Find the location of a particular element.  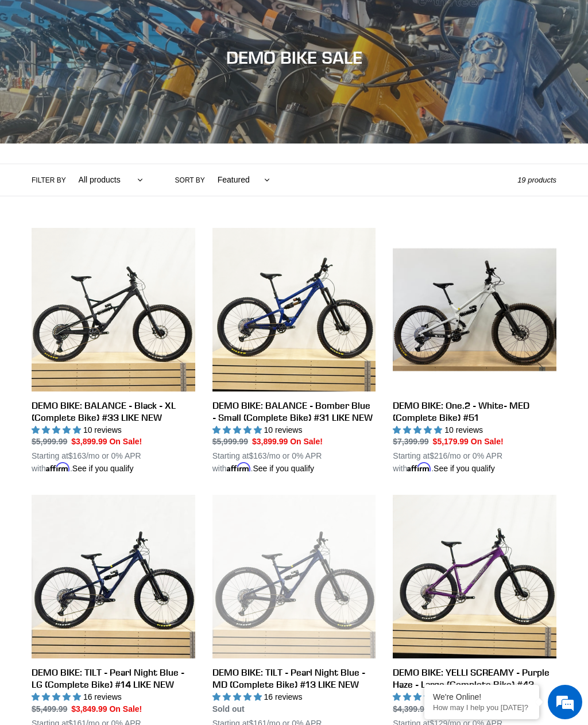

label: Filter by is located at coordinates (49, 180).